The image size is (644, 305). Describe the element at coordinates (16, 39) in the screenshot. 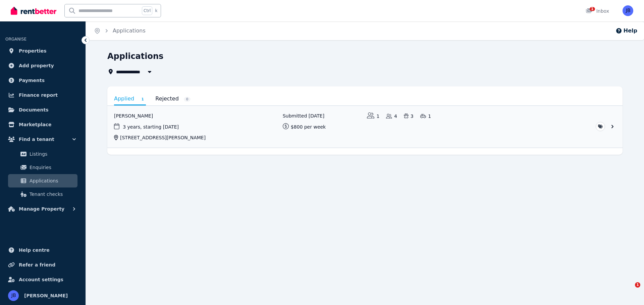

I see `span: ORGANISE` at that location.